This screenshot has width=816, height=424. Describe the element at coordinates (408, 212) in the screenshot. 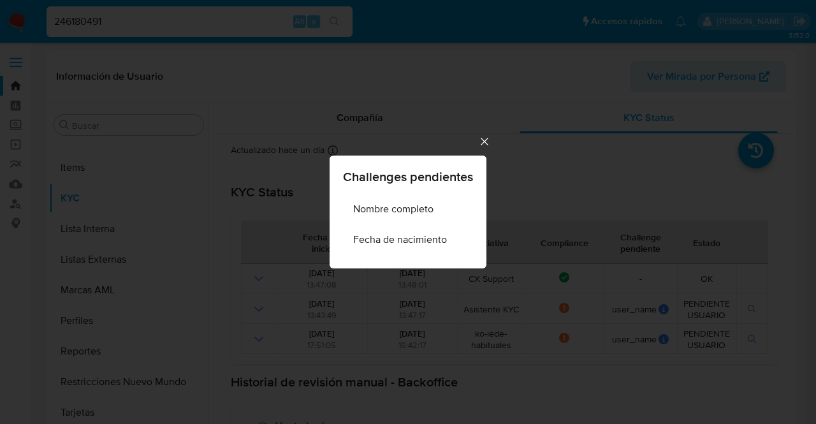

I see `div: Challenges pendientes` at that location.